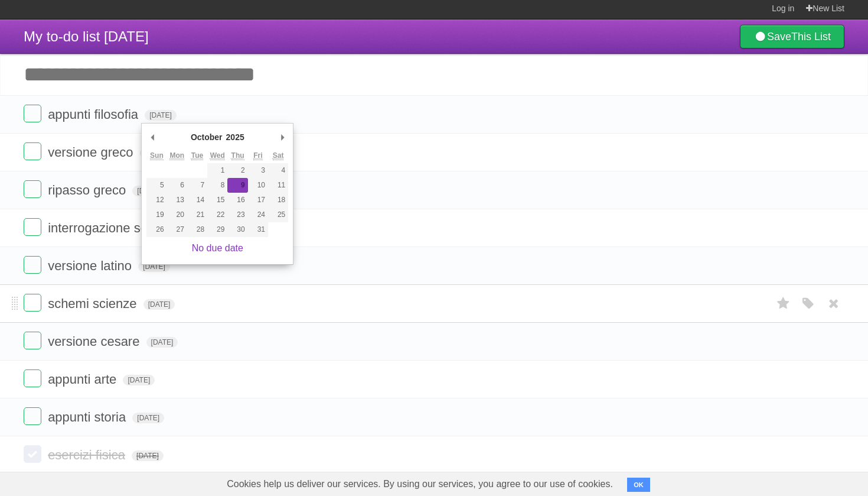 This screenshot has width=868, height=496. What do you see at coordinates (156, 214) in the screenshot?
I see `button: 19` at bounding box center [156, 214].